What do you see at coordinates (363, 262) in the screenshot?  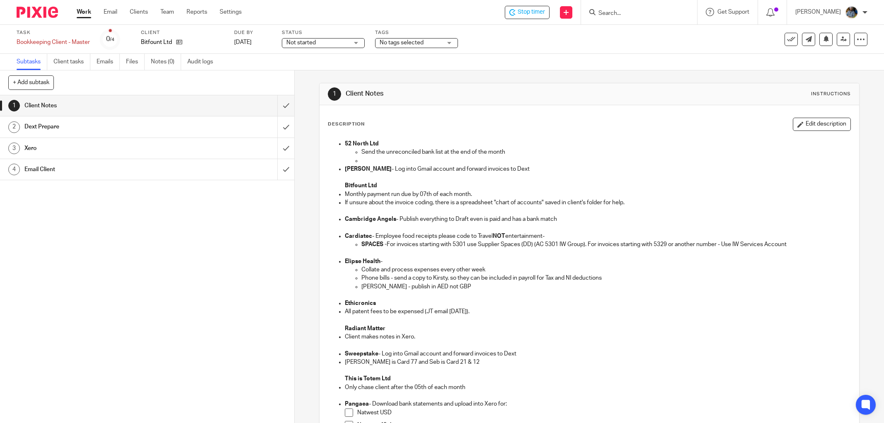 I see `strong: Elipse Health` at bounding box center [363, 262].